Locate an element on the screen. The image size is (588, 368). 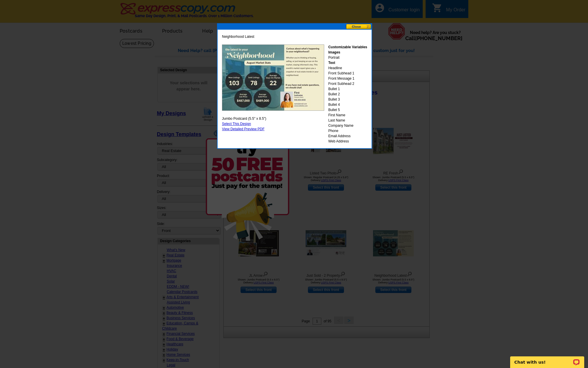
strong: Images is located at coordinates (334, 52).